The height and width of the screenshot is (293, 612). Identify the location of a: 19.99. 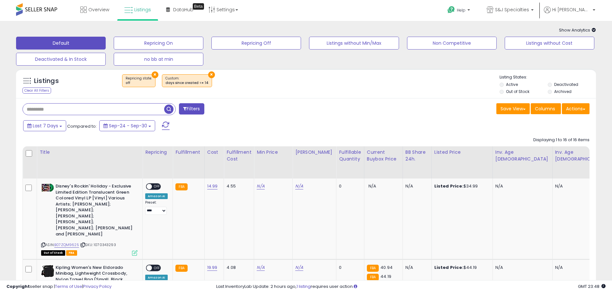
(212, 267).